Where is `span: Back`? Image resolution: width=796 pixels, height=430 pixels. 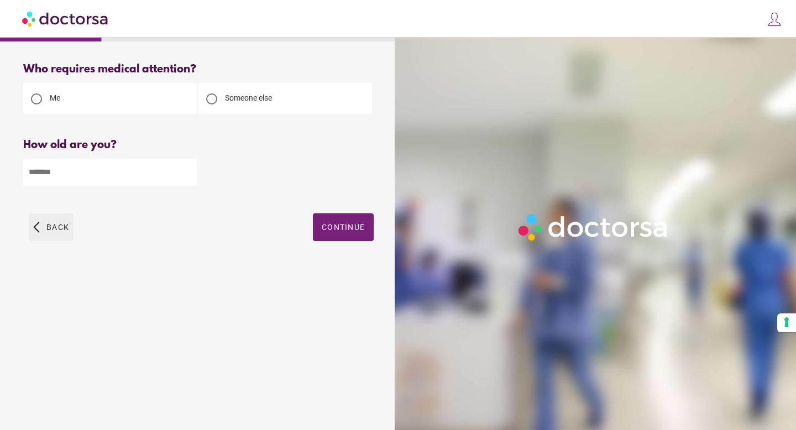
span: Back is located at coordinates (58, 227).